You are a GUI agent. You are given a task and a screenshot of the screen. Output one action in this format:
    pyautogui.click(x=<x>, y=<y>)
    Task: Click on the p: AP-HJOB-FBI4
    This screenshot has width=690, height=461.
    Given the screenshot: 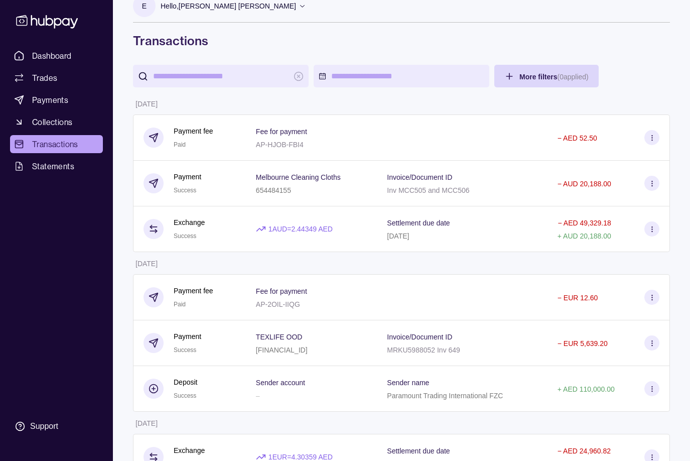 What is the action you would take?
    pyautogui.click(x=279, y=145)
    